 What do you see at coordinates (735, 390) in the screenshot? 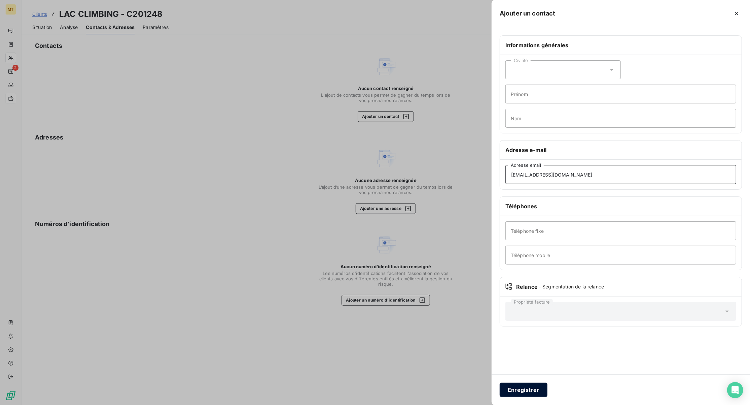
I see `div: Open Intercom Messenger` at bounding box center [735, 390].